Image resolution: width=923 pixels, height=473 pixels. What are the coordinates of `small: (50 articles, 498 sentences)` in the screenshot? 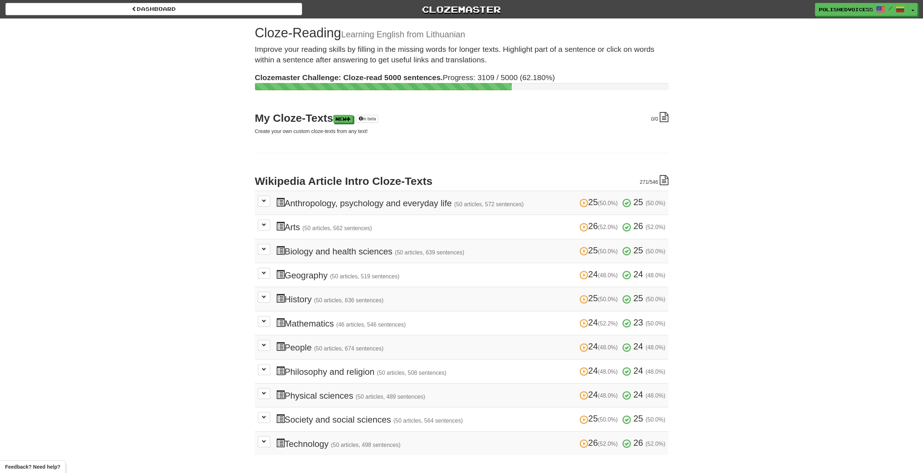 It's located at (366, 445).